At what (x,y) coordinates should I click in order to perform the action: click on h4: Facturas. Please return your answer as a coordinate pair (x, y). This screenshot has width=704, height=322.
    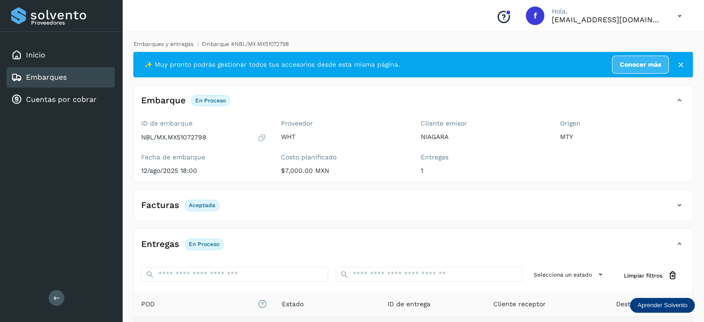
    Looking at the image, I should click on (160, 205).